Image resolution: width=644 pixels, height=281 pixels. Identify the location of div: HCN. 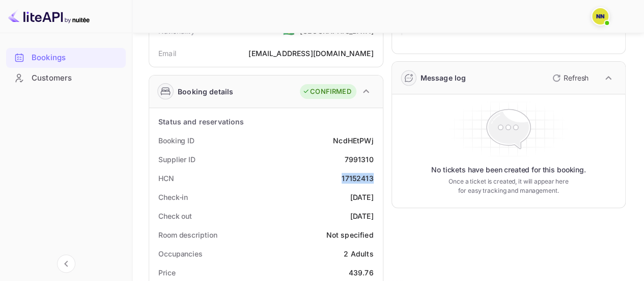
(166, 178).